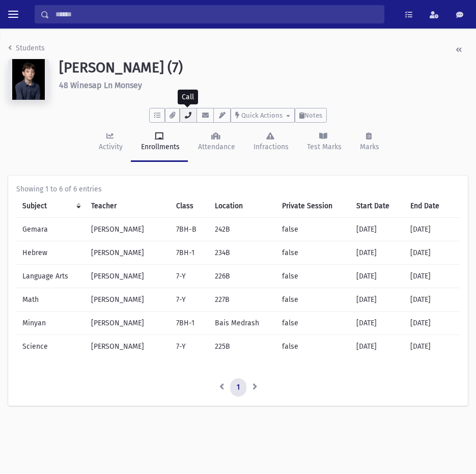 The image size is (476, 474). What do you see at coordinates (50, 206) in the screenshot?
I see `th: Subject` at bounding box center [50, 206].